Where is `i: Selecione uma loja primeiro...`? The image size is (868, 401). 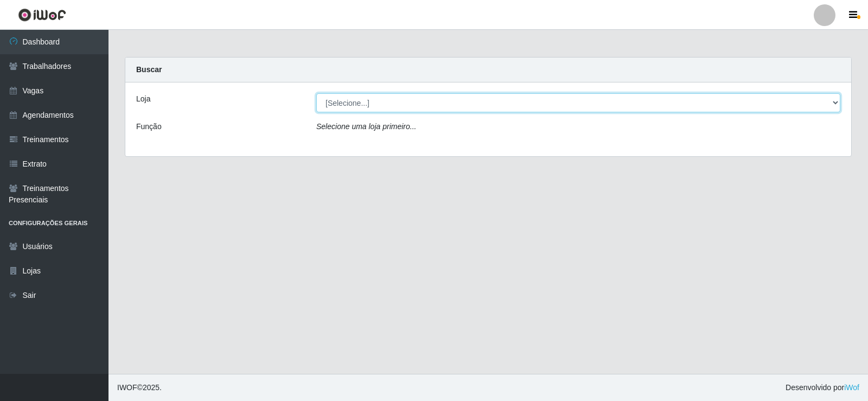 i: Selecione uma loja primeiro... is located at coordinates (367, 126).